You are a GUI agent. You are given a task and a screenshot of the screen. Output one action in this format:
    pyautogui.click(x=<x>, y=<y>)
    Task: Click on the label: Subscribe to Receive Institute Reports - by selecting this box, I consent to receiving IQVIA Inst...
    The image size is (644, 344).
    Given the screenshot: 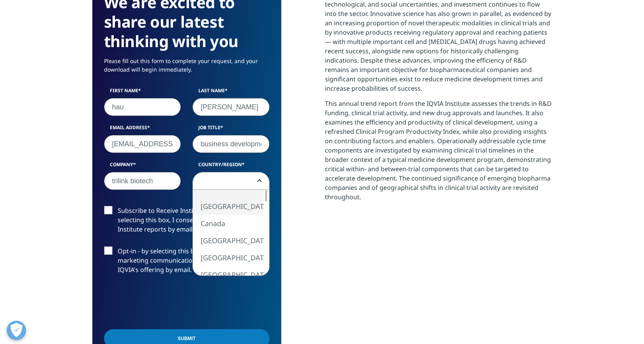 What is the action you would take?
    pyautogui.click(x=187, y=222)
    